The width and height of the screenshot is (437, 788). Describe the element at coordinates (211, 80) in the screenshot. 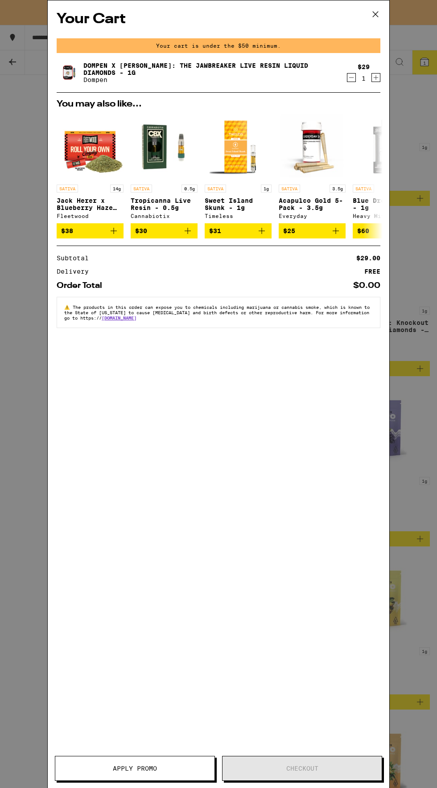

I see `p: Dompen` at that location.